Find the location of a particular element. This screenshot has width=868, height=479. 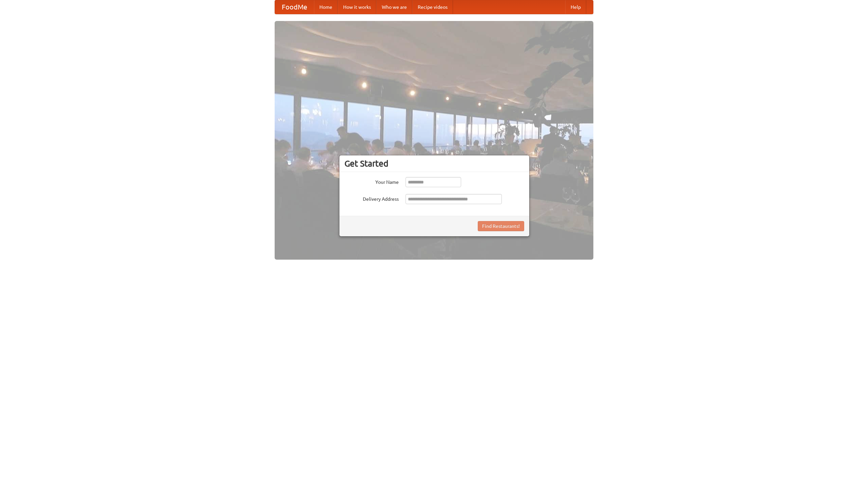

button: Find Restaurants! is located at coordinates (500, 226).